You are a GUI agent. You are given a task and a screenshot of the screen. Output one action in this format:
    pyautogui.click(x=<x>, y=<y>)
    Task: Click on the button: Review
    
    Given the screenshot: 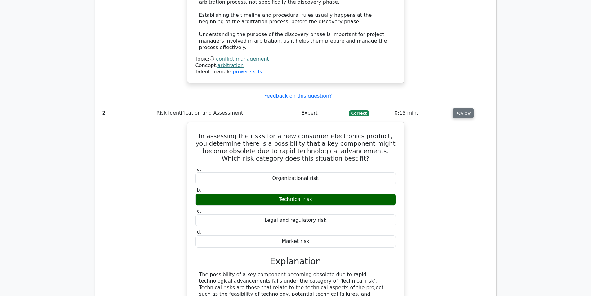 What is the action you would take?
    pyautogui.click(x=463, y=113)
    